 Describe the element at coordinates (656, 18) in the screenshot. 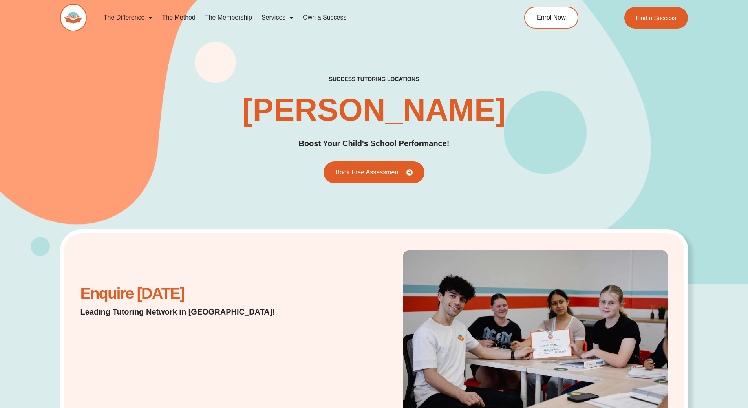

I see `a: Find a Success` at that location.